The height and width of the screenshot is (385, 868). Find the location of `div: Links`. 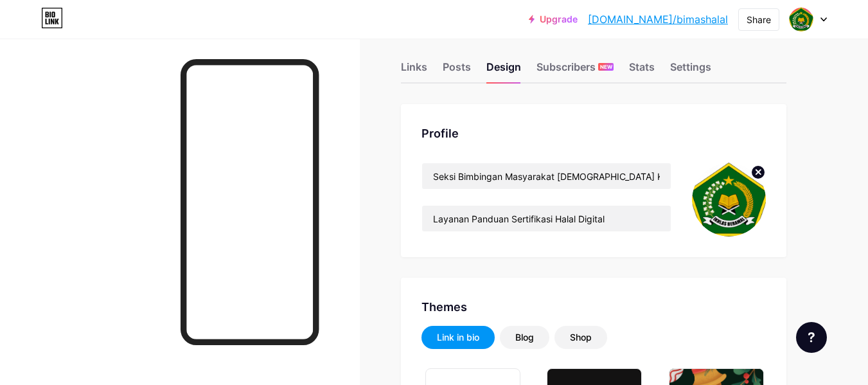

div: Links is located at coordinates (414, 71).